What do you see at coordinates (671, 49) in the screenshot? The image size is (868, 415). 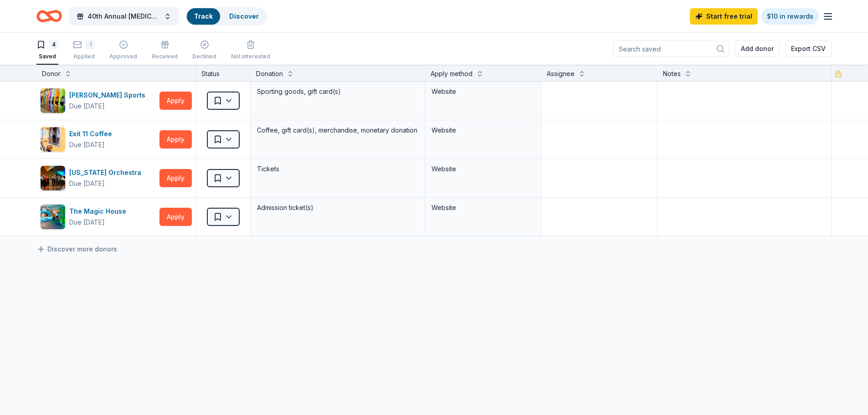 I see `input: Search saved` at bounding box center [671, 49].